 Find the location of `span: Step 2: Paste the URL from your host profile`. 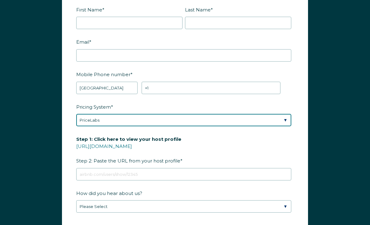

span: Step 2: Paste the URL from your host profile is located at coordinates (129, 150).